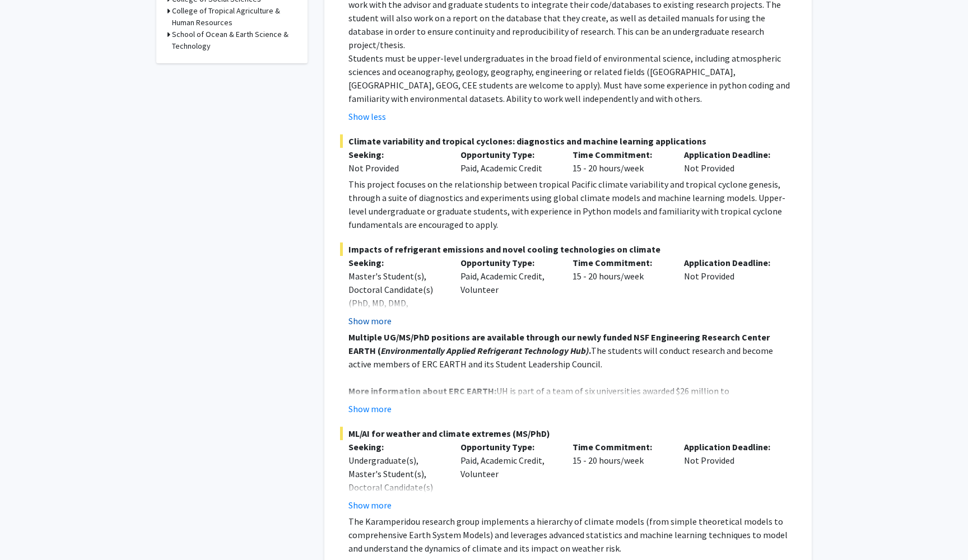 The width and height of the screenshot is (968, 560). What do you see at coordinates (508, 161) in the screenshot?
I see `div: Paid, Academic Credit` at bounding box center [508, 161].